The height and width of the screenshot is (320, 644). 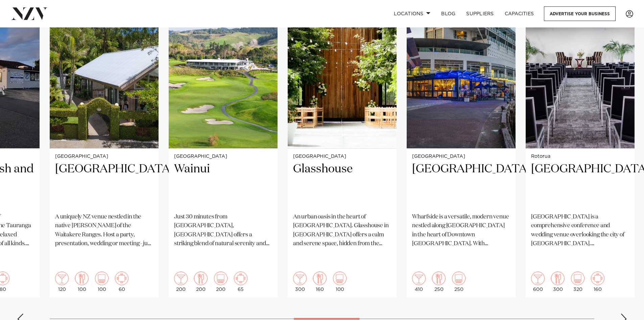 What do you see at coordinates (223, 184) in the screenshot?
I see `h2: Wainui` at bounding box center [223, 184].